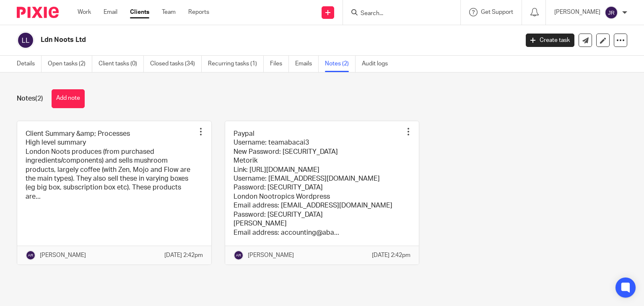 The height and width of the screenshot is (306, 644). What do you see at coordinates (70, 64) in the screenshot?
I see `a: Open tasks (2)` at bounding box center [70, 64].